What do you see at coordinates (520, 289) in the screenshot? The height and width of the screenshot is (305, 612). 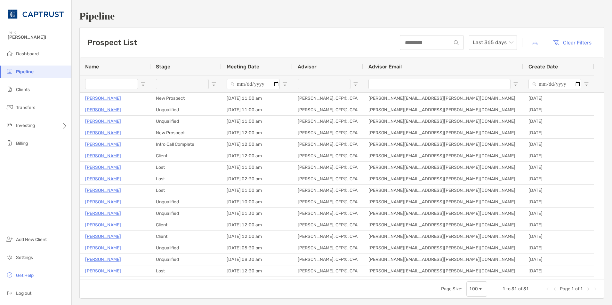 I see `span: of` at bounding box center [520, 289].